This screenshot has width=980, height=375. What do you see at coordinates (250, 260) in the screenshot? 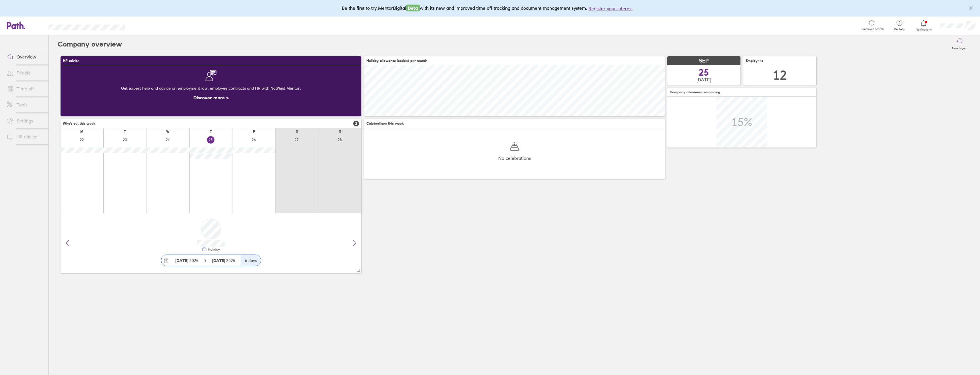
I see `div: 6 days` at bounding box center [250, 260].